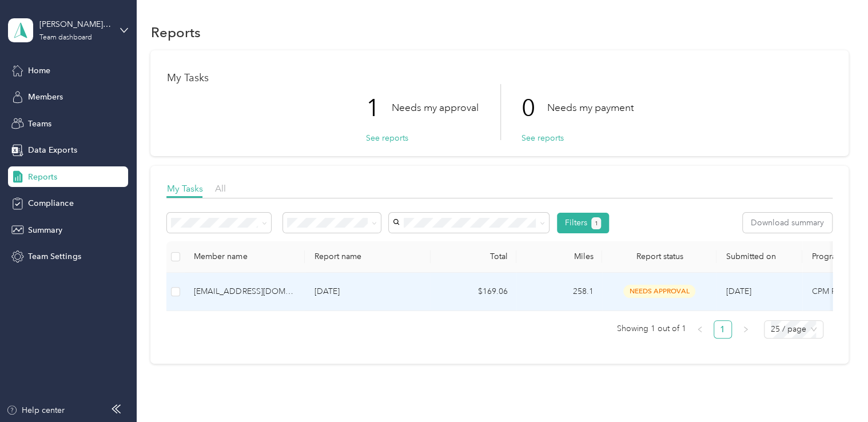 The image size is (868, 422). What do you see at coordinates (36, 410) in the screenshot?
I see `div: Help center` at bounding box center [36, 410].